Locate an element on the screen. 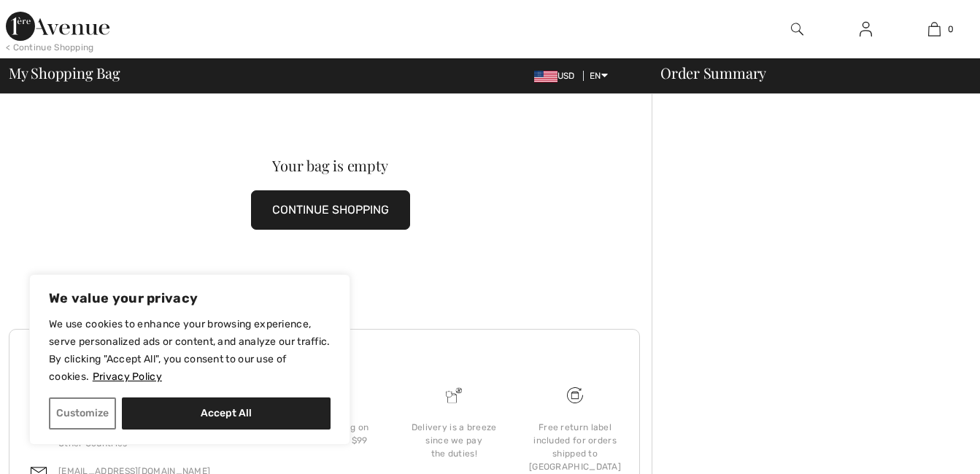 This screenshot has height=474, width=980. a: 0 is located at coordinates (934, 29).